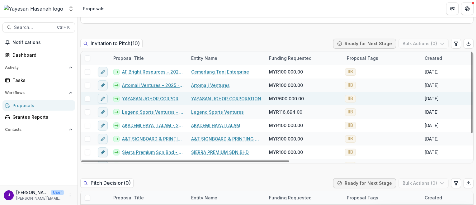 The width and height of the screenshot is (476, 205). I want to click on a: A&T SIGNBOARD & PRINTING SDN BHD - 2025 - HSEF2025 - Iskandar Investment Berhad, so click(153, 138).